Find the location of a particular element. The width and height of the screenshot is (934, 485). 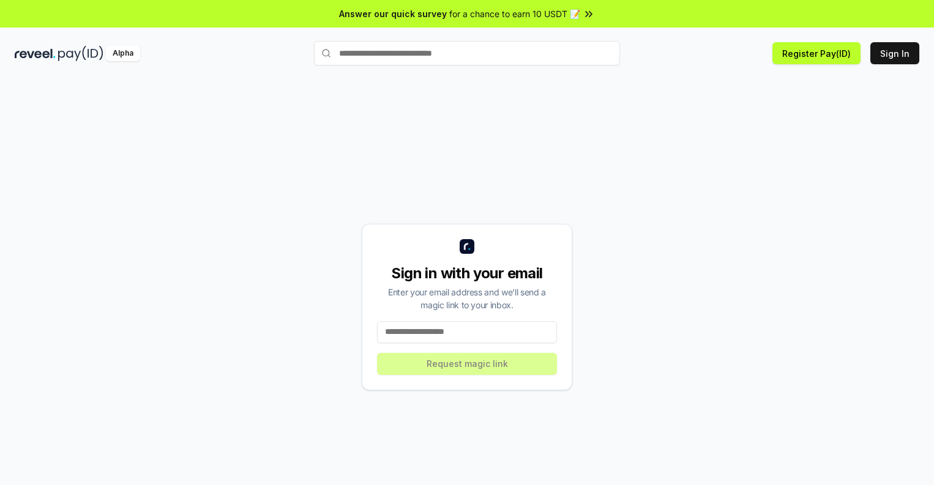

img: pay_id is located at coordinates (81, 53).